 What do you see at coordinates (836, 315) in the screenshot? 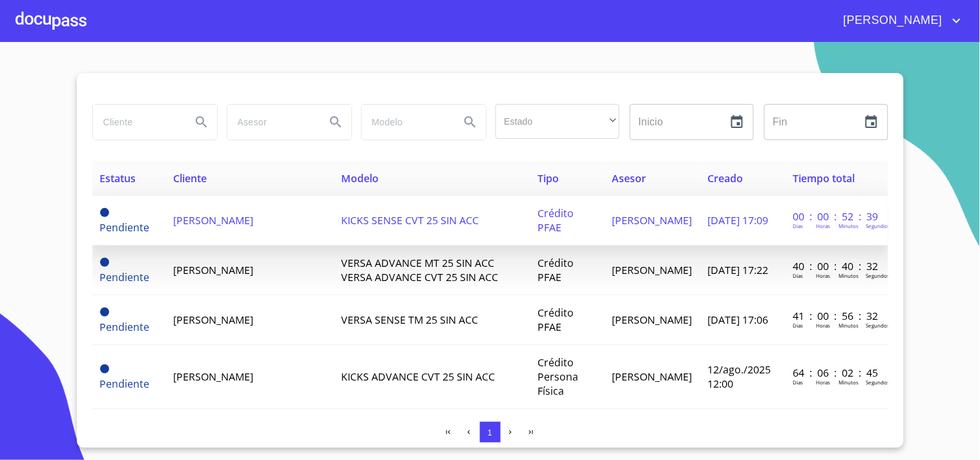
I see `p: 41 : 00 : 56 : 32` at bounding box center [836, 315].